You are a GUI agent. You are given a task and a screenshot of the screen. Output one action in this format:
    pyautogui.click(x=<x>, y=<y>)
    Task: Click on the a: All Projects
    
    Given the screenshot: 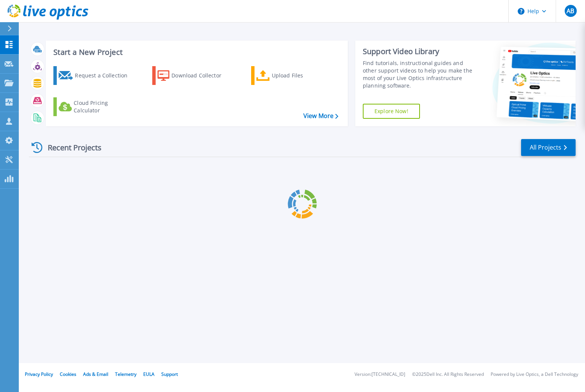 What is the action you would take?
    pyautogui.click(x=548, y=147)
    